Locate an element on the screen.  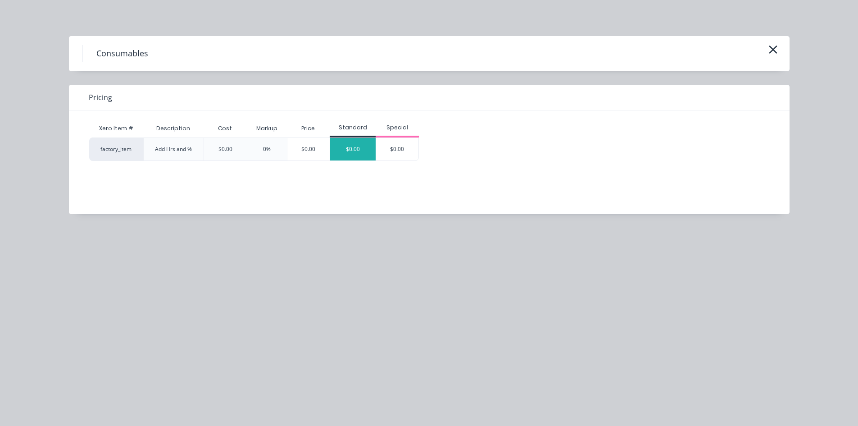
div: factory_item is located at coordinates (116, 149).